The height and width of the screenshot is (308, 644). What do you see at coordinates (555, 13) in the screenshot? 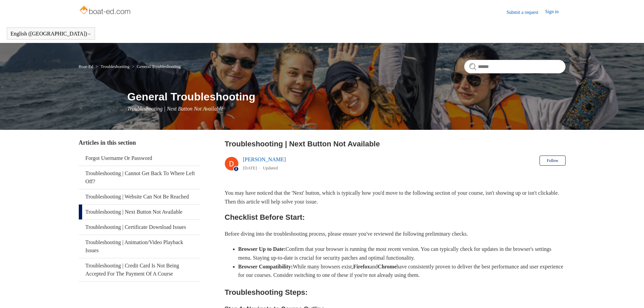
I see `a: Sign in` at bounding box center [555, 13].